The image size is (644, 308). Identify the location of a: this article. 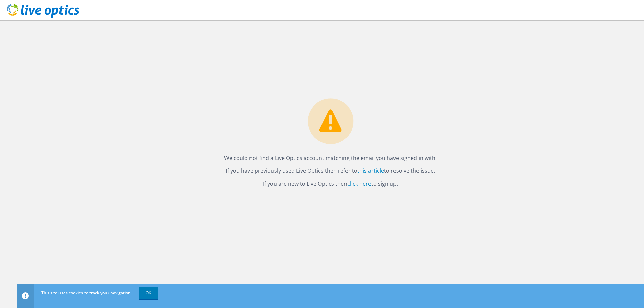
(371, 171).